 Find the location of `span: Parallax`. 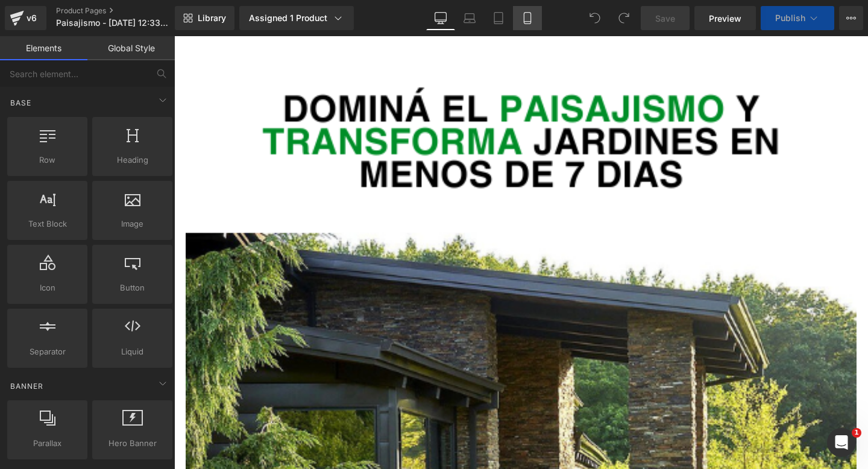

span: Parallax is located at coordinates (47, 443).